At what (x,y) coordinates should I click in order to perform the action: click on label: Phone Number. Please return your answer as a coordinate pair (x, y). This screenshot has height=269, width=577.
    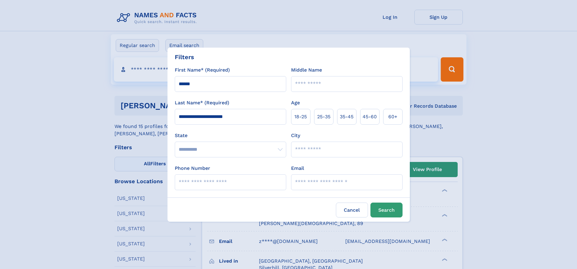
    Looking at the image, I should click on (192, 168).